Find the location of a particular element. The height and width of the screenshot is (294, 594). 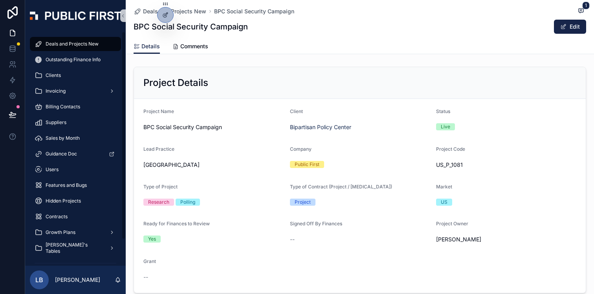

span: Billing Contacts is located at coordinates (63, 107).